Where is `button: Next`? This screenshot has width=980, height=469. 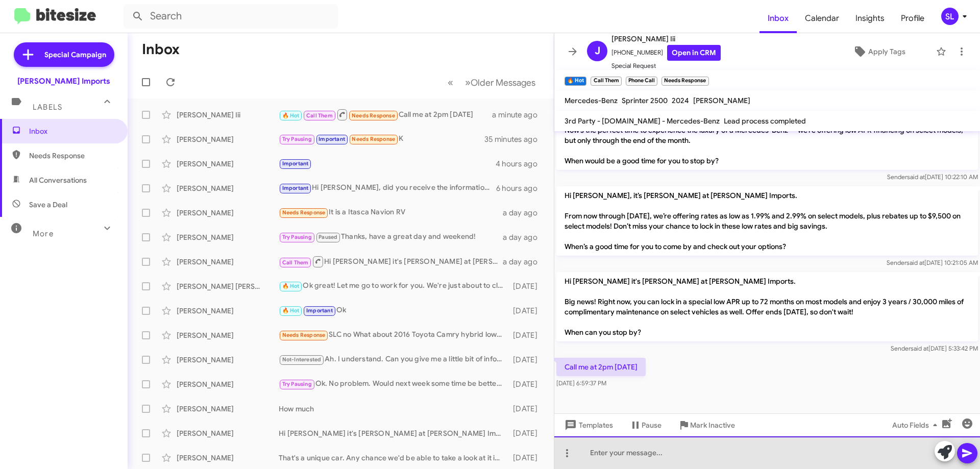
button: Next is located at coordinates (500, 82).